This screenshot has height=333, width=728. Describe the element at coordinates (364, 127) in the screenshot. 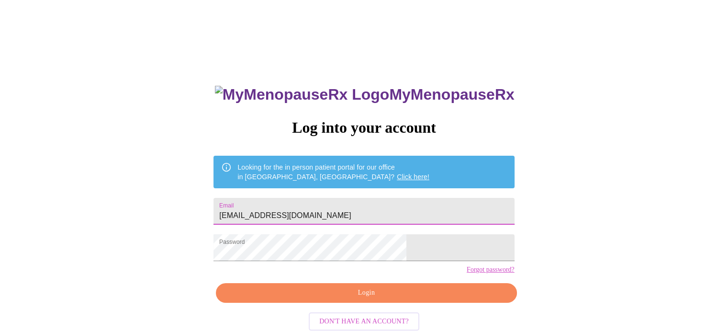

I see `h3: Log into your account` at that location.